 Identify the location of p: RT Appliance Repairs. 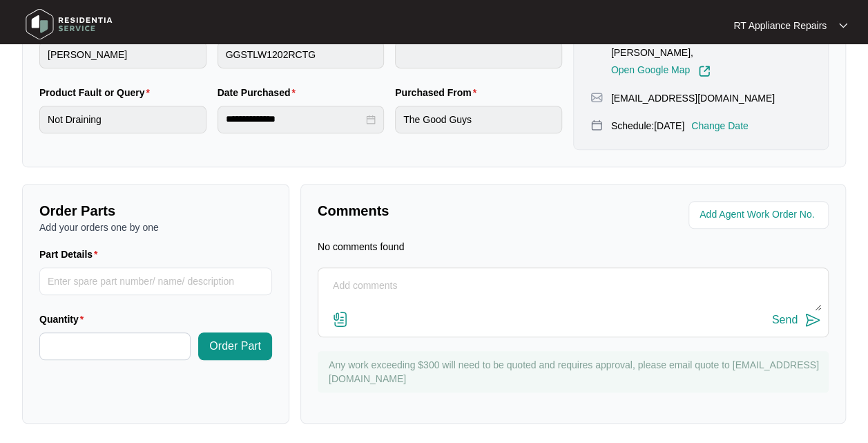
(780, 26).